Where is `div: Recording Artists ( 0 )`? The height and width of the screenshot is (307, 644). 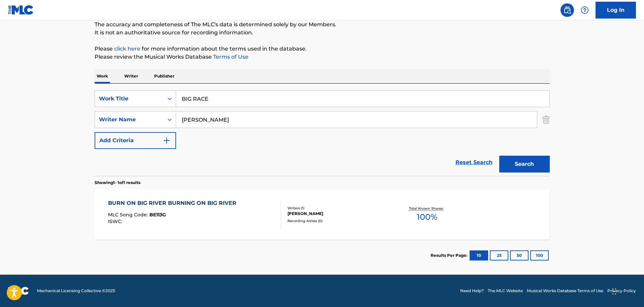 div: Recording Artists ( 0 ) is located at coordinates (338, 221).